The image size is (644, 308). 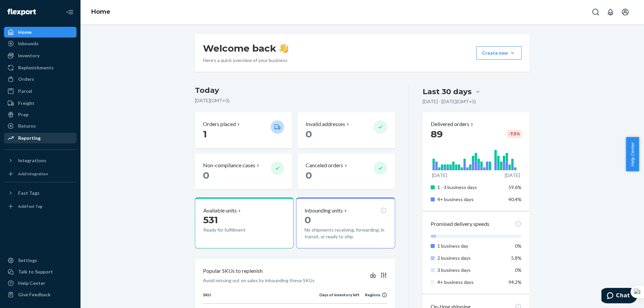 I want to click on p: No shipments receiving, forwarding, in transit, or ready to ship, so click(x=345, y=233).